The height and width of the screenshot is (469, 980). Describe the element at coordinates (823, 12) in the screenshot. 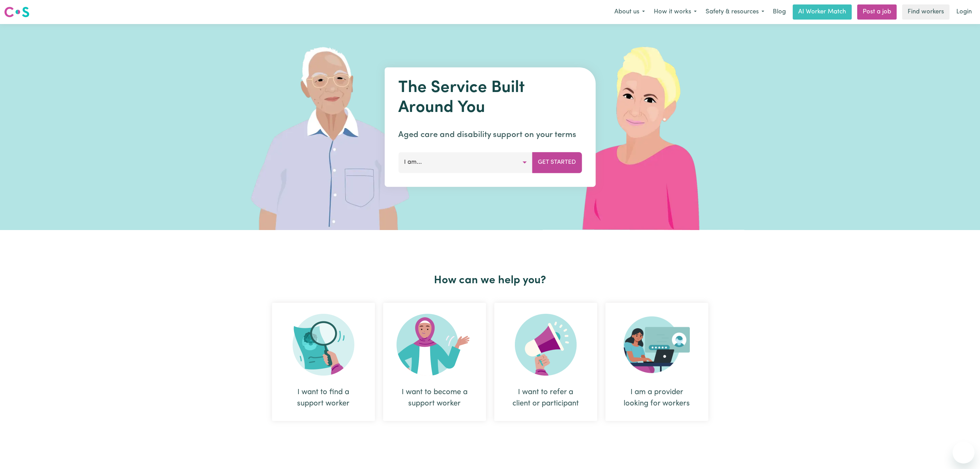

I see `a: AI Worker Match` at that location.